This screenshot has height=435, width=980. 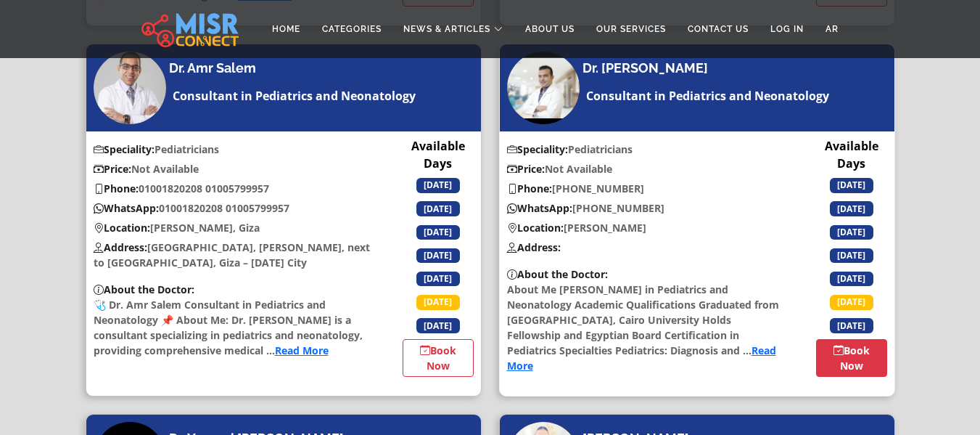 What do you see at coordinates (130, 88) in the screenshot?
I see `img: Dr. Amr Salem` at bounding box center [130, 88].